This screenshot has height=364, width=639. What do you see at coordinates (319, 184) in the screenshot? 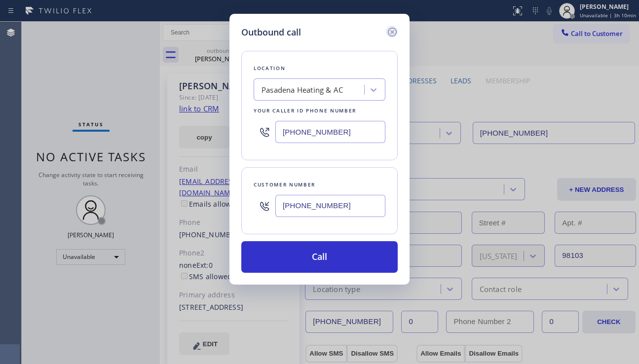
I see `div: Customer number` at bounding box center [319, 184].